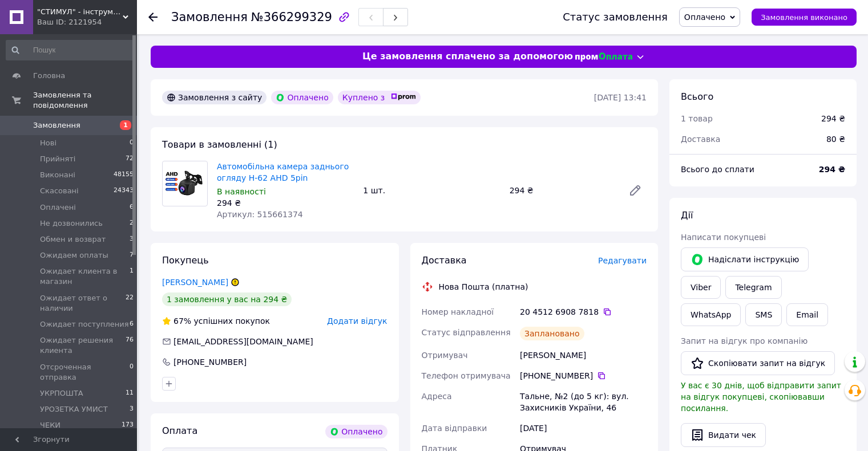  Describe the element at coordinates (583, 402) in the screenshot. I see `div: Тальне, №2 (до 5 кг): вул. Захисників України, 46` at that location.